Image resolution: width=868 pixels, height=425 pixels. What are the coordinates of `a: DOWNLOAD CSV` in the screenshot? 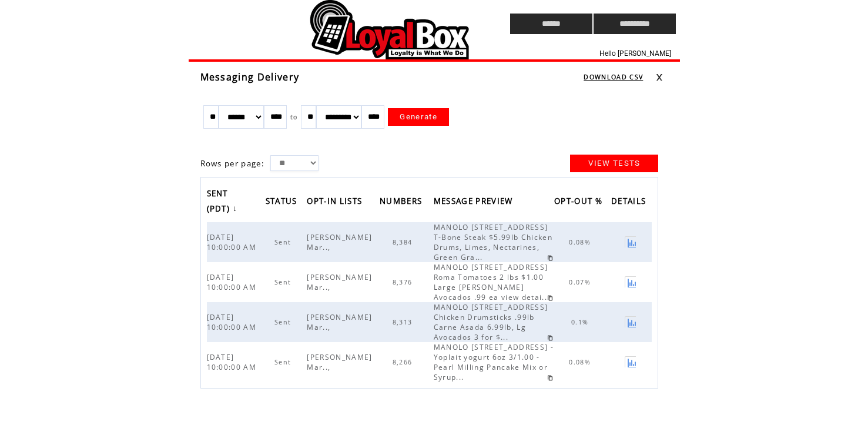 It's located at (613, 77).